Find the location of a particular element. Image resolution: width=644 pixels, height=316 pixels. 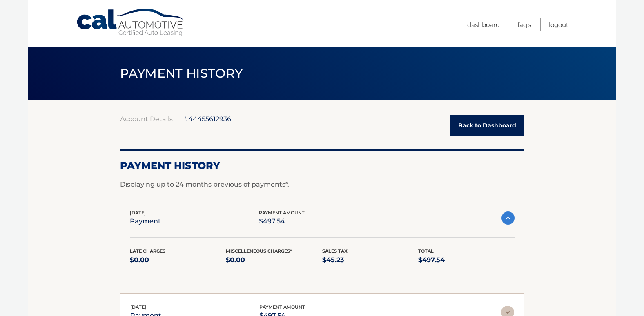

span: Sales Tax is located at coordinates (335, 251).